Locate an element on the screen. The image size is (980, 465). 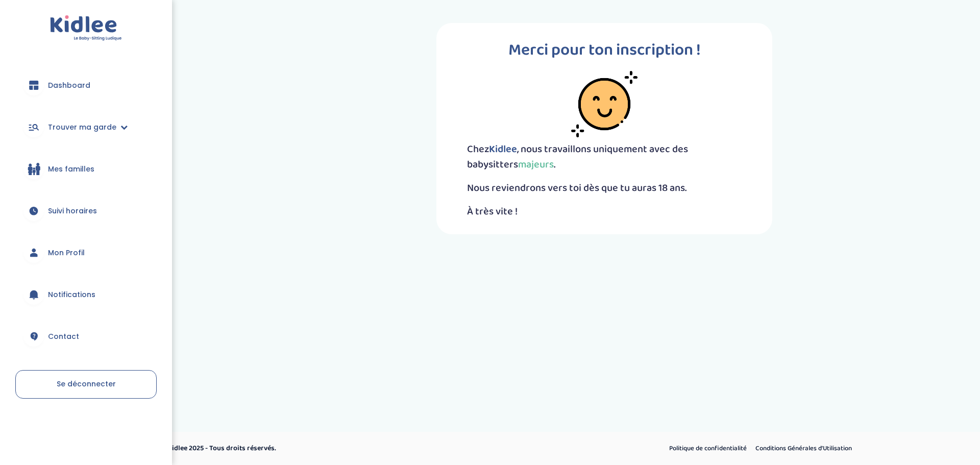
span: Kidlee is located at coordinates (503, 149).